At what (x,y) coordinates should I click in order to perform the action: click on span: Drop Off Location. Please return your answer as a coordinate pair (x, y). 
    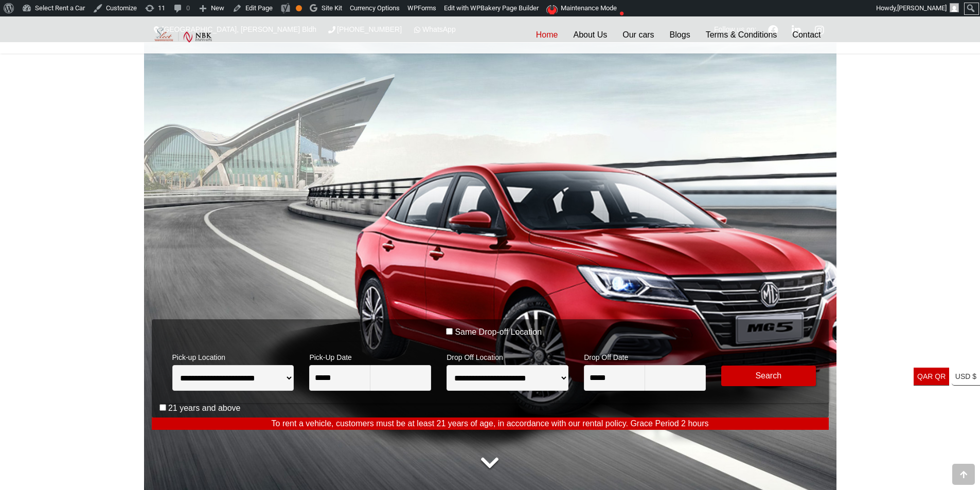
    Looking at the image, I should click on (507, 356).